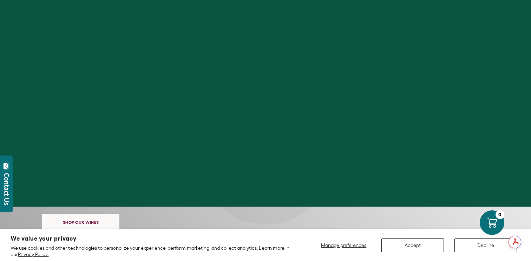 The height and width of the screenshot is (261, 531). What do you see at coordinates (413, 245) in the screenshot?
I see `button: Accept` at bounding box center [413, 245].